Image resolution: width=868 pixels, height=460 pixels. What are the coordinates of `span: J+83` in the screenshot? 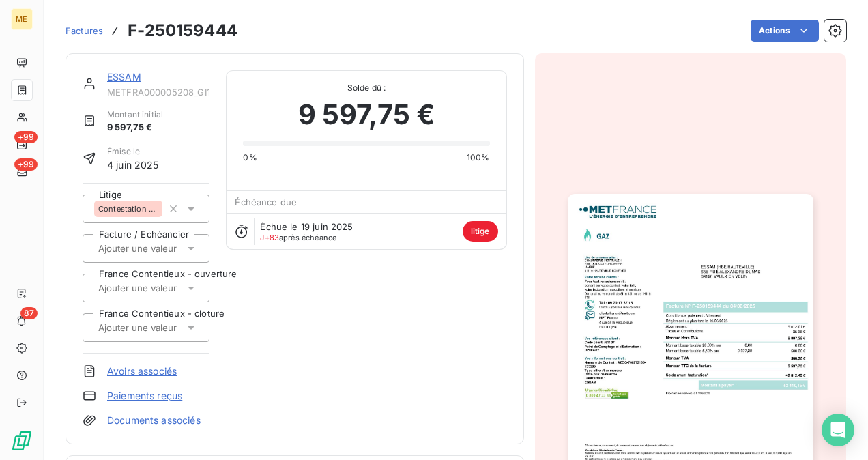 It's located at (270, 237).